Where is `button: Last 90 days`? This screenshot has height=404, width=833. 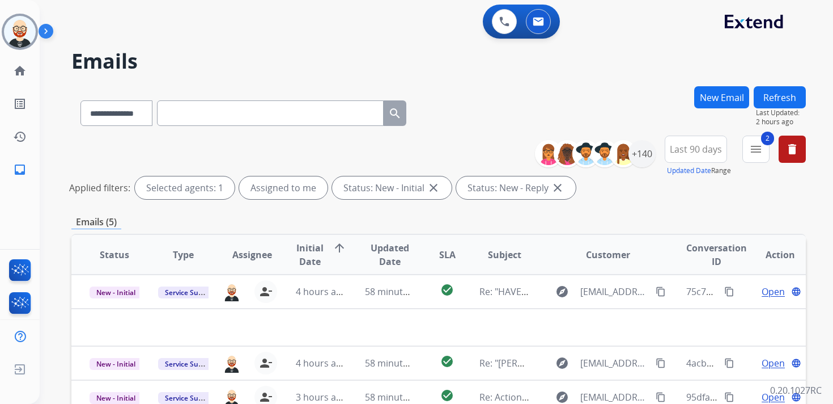 button: Last 90 days is located at coordinates (696, 149).